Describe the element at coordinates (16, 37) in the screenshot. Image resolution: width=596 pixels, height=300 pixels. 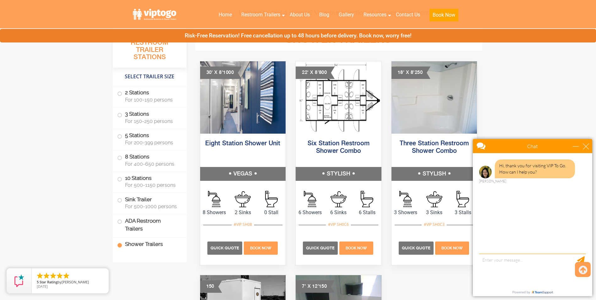
I see `img: Anne avatar image.` at that location.